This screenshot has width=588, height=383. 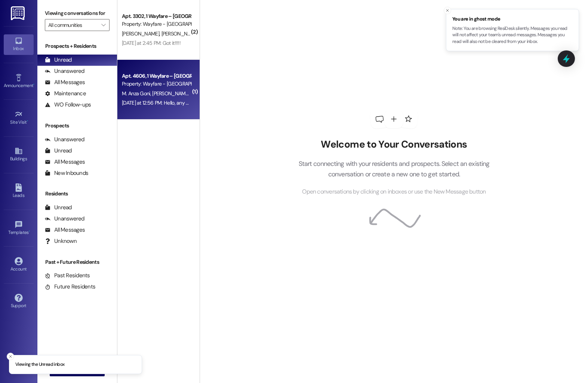 I want to click on div: Prospects, so click(x=77, y=126).